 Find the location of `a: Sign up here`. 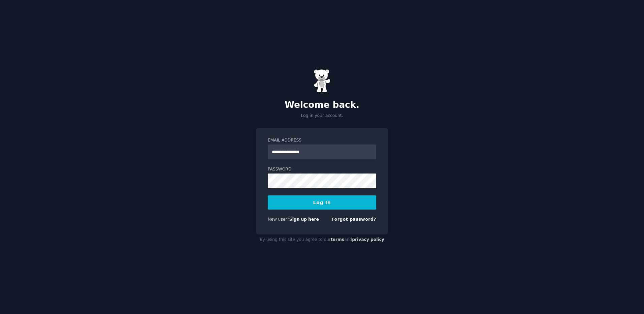

a: Sign up here is located at coordinates (304, 219).